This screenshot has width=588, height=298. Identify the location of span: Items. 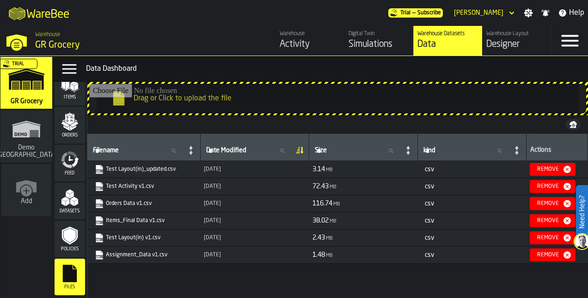
(70, 97).